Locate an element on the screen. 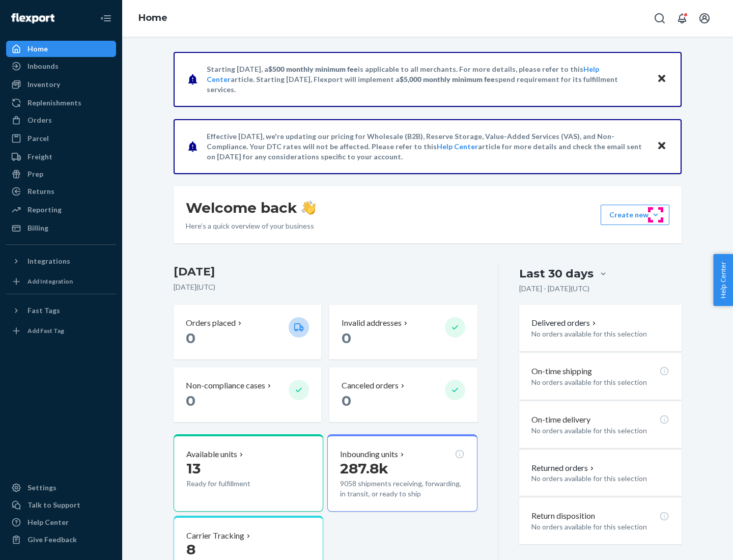 The height and width of the screenshot is (560, 733). button: Give Feedback is located at coordinates (61, 540).